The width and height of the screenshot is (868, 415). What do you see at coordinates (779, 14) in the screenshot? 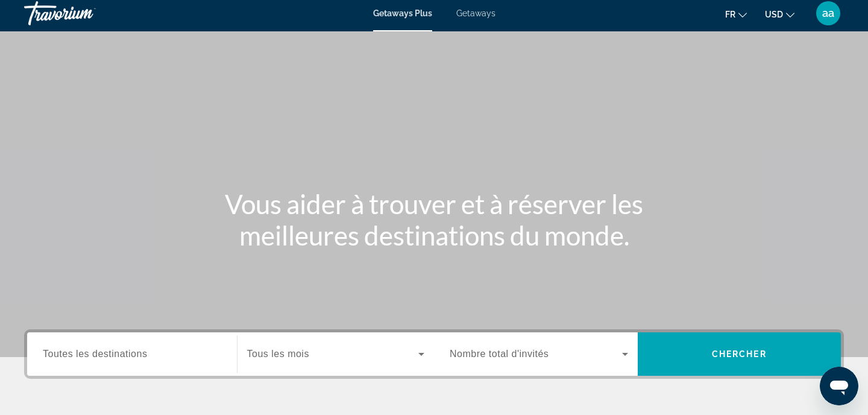
I see `button: Change currency` at bounding box center [779, 14].